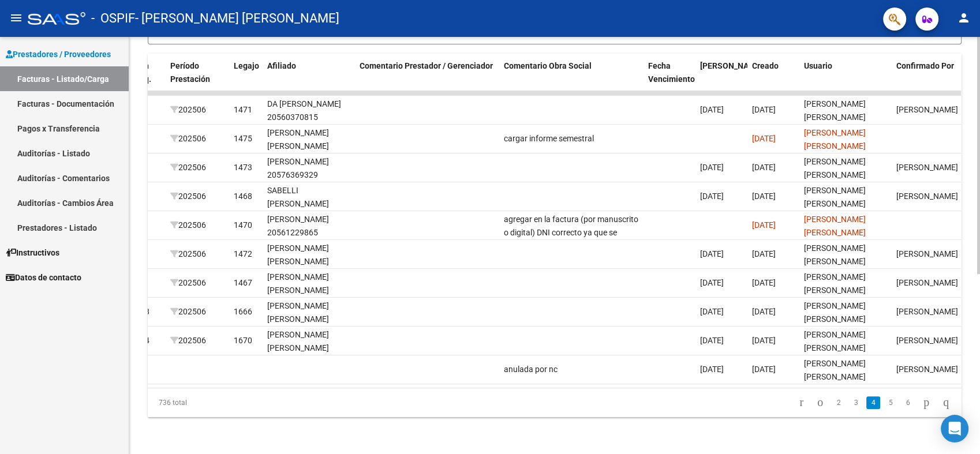 This screenshot has height=454, width=980. I want to click on div: 736 total, so click(228, 403).